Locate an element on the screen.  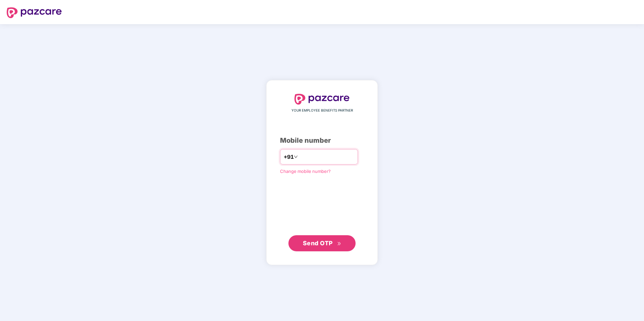
span: double-right is located at coordinates (339, 244).